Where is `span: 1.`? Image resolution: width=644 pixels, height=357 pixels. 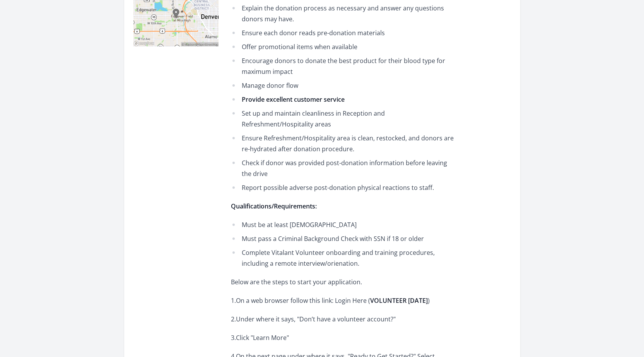
span: 1. is located at coordinates (233, 300).